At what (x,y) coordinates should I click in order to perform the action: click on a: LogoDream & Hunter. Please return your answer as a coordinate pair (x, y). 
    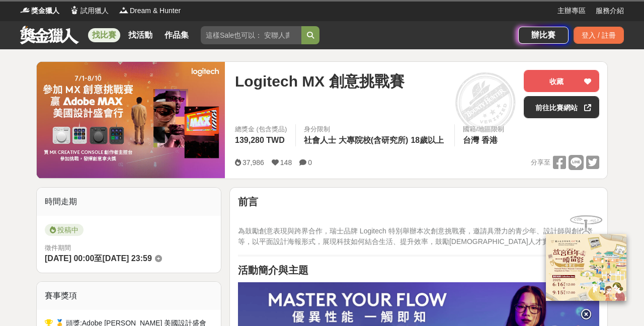
    Looking at the image, I should click on (149, 10).